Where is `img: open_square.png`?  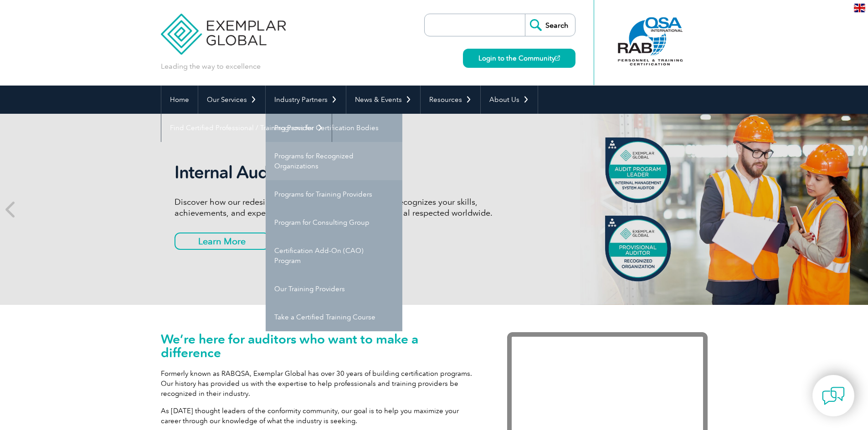 img: open_square.png is located at coordinates (558, 58).